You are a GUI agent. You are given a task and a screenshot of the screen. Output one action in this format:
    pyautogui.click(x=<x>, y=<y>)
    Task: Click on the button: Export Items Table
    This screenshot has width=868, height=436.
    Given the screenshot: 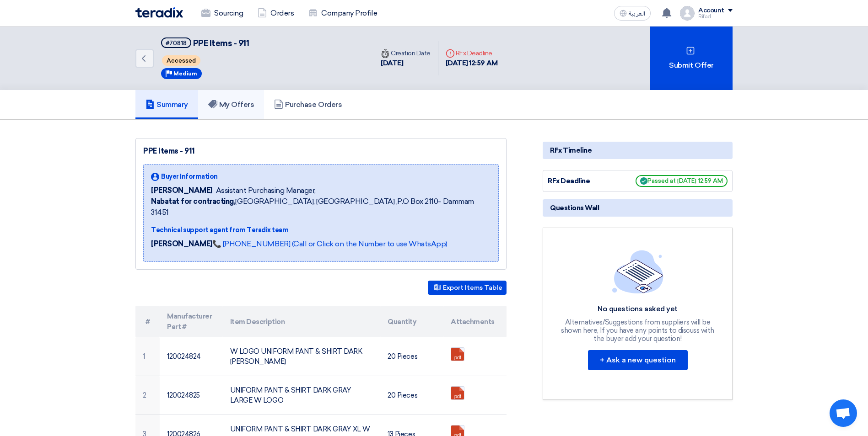 What is the action you would take?
    pyautogui.click(x=467, y=287)
    